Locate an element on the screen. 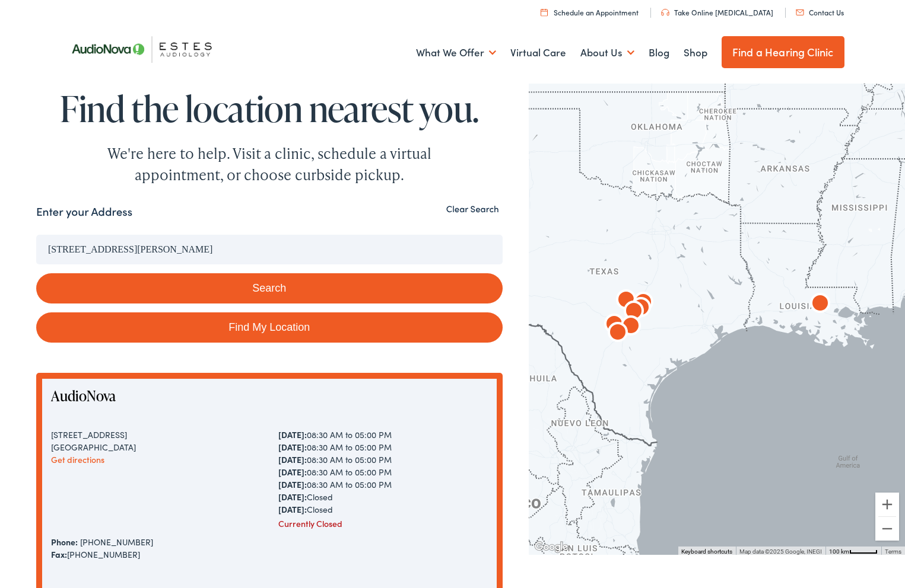 The width and height of the screenshot is (905, 588). button: Map Scale: 100 km per 44 pixels is located at coordinates (853, 551).